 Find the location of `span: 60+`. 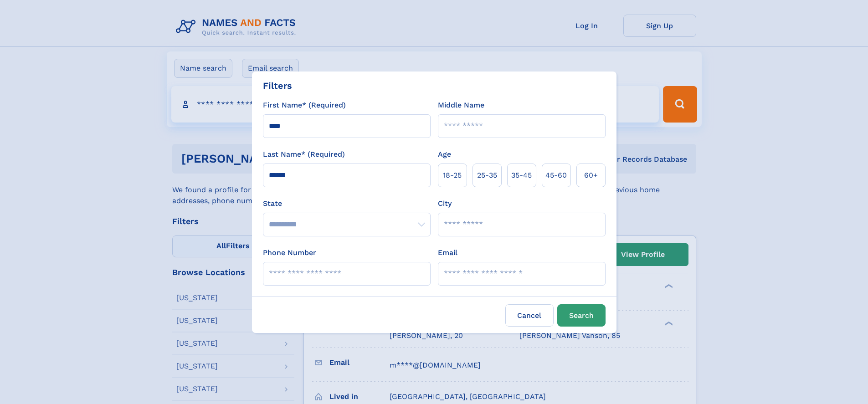

span: 60+ is located at coordinates (591, 175).